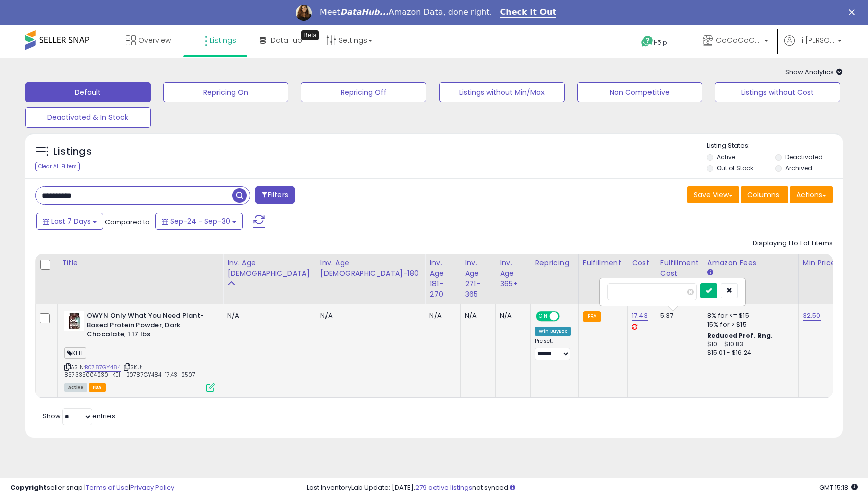  I want to click on div: 8% for <= $15, so click(749, 316).